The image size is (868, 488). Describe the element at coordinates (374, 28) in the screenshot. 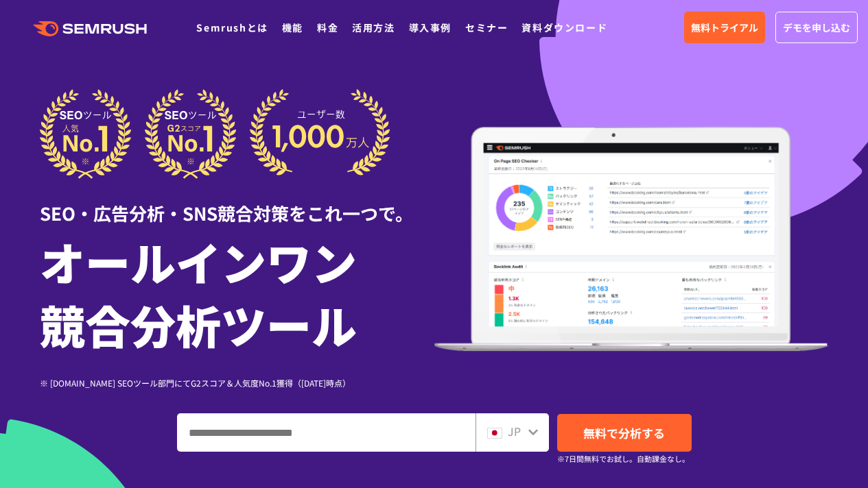

I see `a: 活用方法` at that location.